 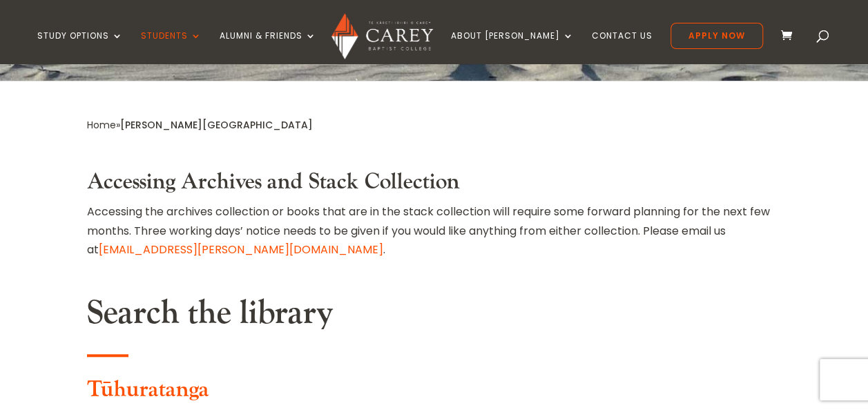 I want to click on a: Study Options, so click(x=80, y=47).